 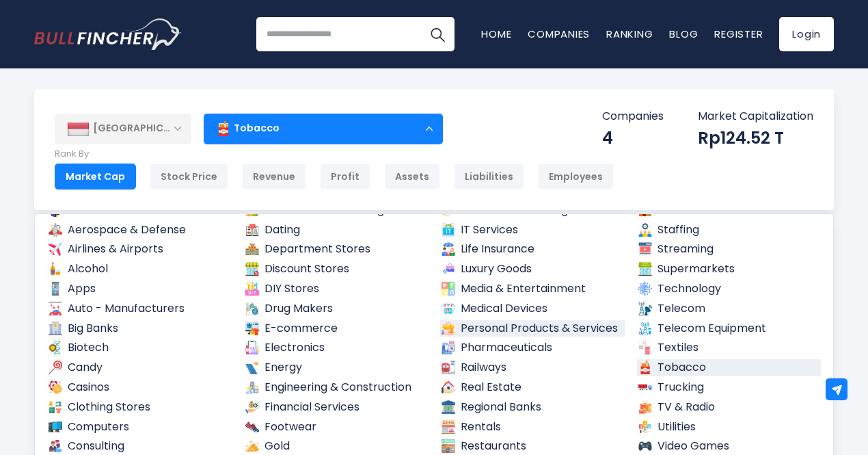 I want to click on a: Big Banks, so click(x=139, y=328).